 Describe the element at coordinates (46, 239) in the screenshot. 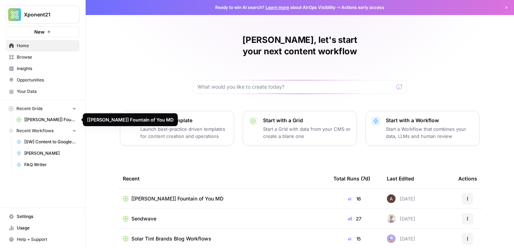

I see `span: Help + Support` at that location.